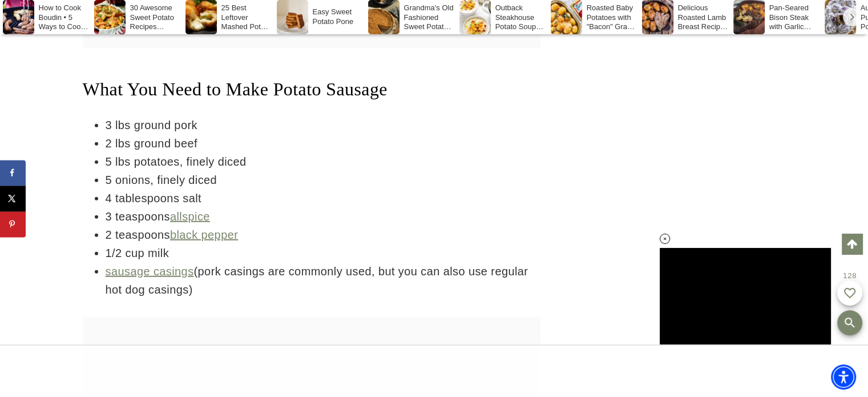  I want to click on span: What You Need to Make Potato Sausage, so click(235, 89).